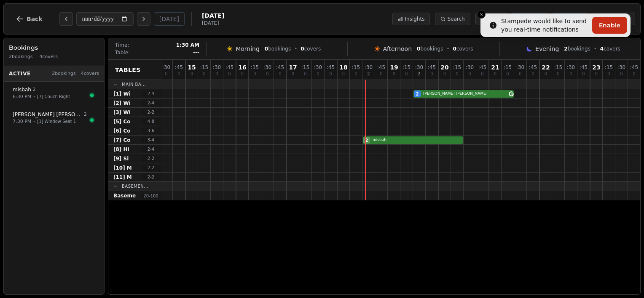  I want to click on span: 3 - 4, so click(151, 139).